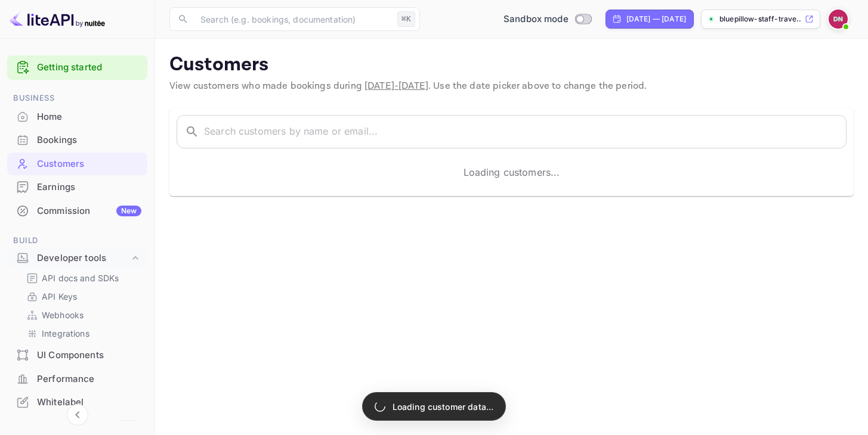 The height and width of the screenshot is (435, 868). Describe the element at coordinates (77, 378) in the screenshot. I see `a: Performance` at that location.